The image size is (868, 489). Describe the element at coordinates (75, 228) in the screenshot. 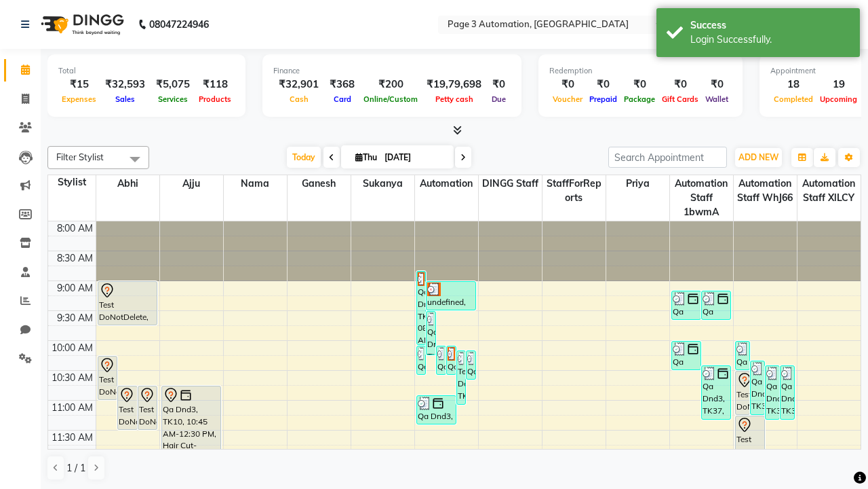

I see `div: 8:00 AM` at that location.